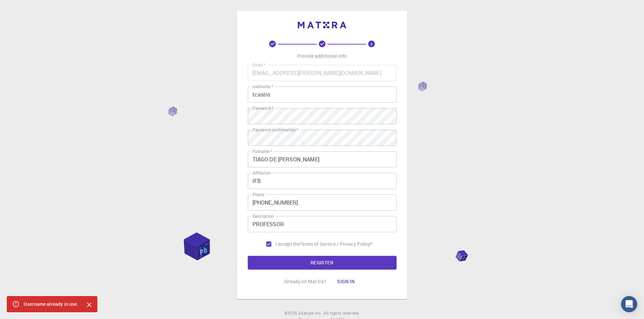 The image size is (644, 319). What do you see at coordinates (262, 151) in the screenshot?
I see `label: Fullname` at bounding box center [262, 151].